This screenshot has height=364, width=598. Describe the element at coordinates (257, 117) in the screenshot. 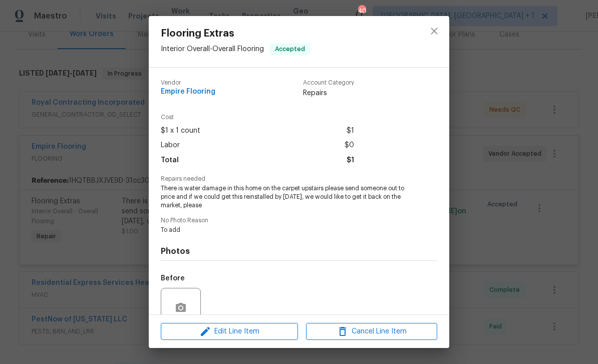

I see `span: Cost` at that location.